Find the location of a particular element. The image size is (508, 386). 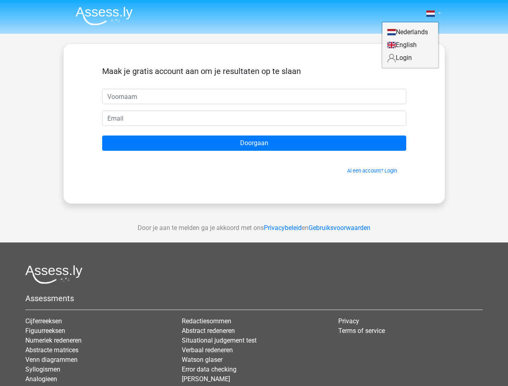

a: Analogieen is located at coordinates (41, 379).